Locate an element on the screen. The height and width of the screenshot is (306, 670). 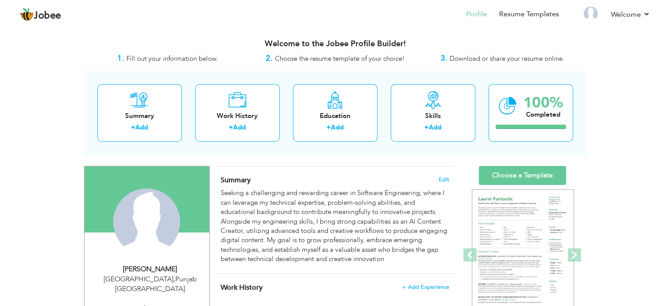
div: 100% is located at coordinates (543, 103).